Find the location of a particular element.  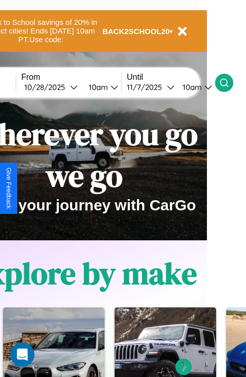

div: 10 / 28 / 2025 is located at coordinates (47, 87).